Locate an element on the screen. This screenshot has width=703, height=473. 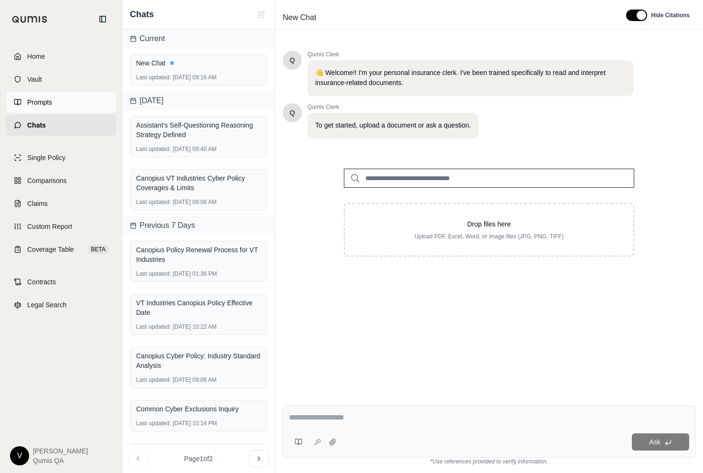
div: *Use references provided to verify information. is located at coordinates (489, 462).